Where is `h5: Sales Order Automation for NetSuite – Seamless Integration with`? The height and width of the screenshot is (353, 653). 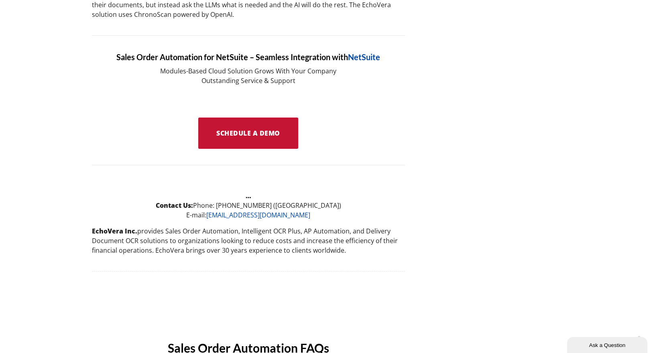 h5: Sales Order Automation for NetSuite – Seamless Integration with is located at coordinates (249, 57).